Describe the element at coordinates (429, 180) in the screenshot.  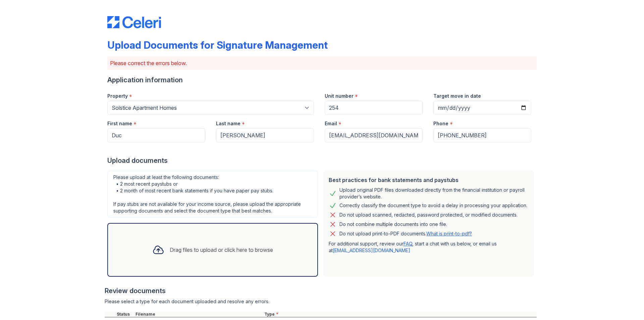
I see `div: Best practices for bank statements and paystubs` at that location.